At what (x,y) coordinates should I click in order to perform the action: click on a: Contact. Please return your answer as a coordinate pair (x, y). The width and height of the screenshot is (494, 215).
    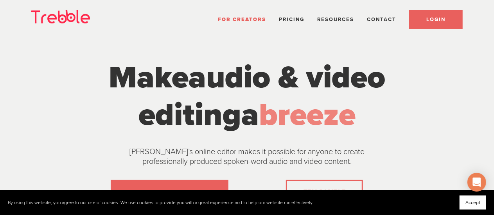
    Looking at the image, I should click on (381, 20).